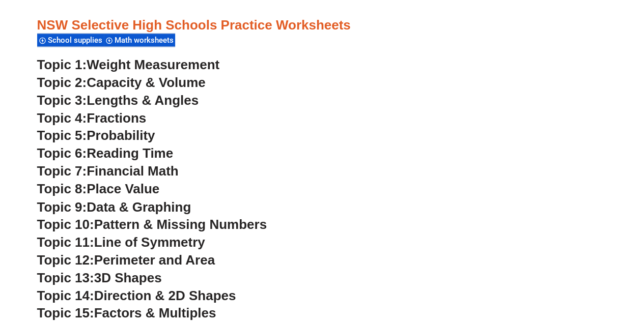 The width and height of the screenshot is (644, 321). What do you see at coordinates (126, 260) in the screenshot?
I see `a: Topic 12:Perimeter and Area` at bounding box center [126, 260].